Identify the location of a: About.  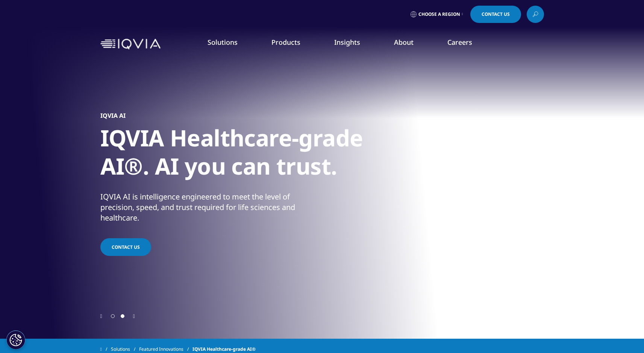
(404, 42).